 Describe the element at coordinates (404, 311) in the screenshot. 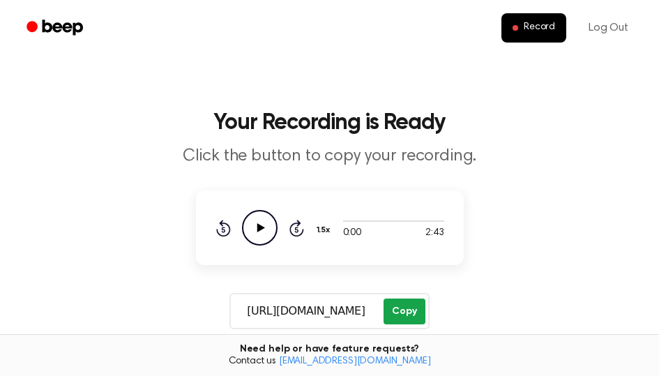

I see `button: Copy` at that location.